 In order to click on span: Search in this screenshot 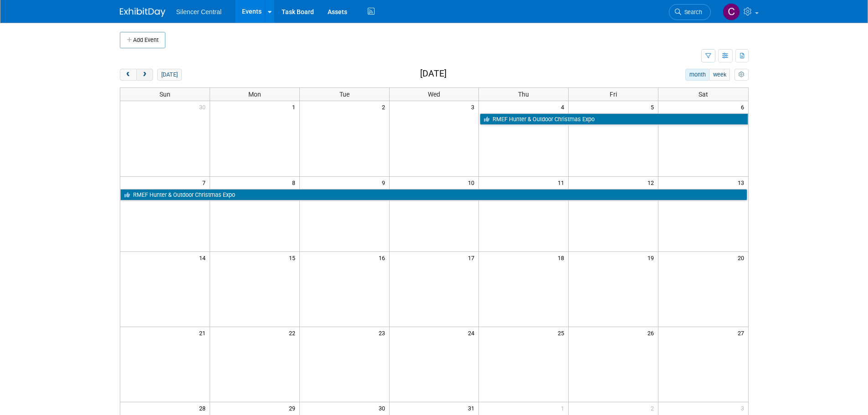, I will do `click(692, 12)`.